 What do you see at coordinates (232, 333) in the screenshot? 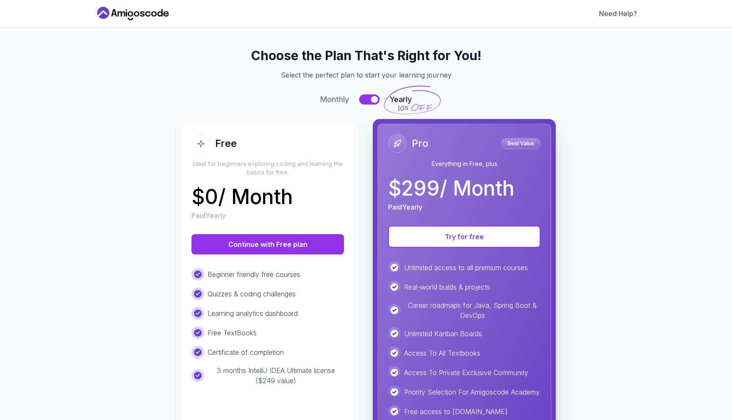
I see `p: Free TextBooks` at bounding box center [232, 333].